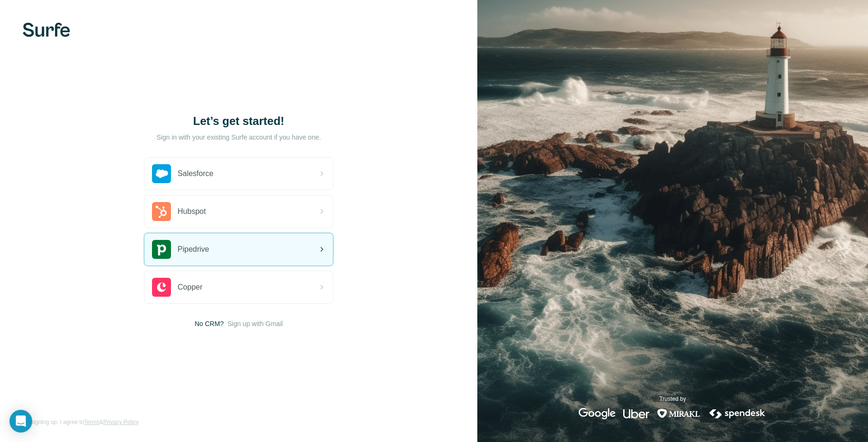 This screenshot has height=442, width=868. What do you see at coordinates (255, 324) in the screenshot?
I see `button: Sign up with Gmail` at bounding box center [255, 324].